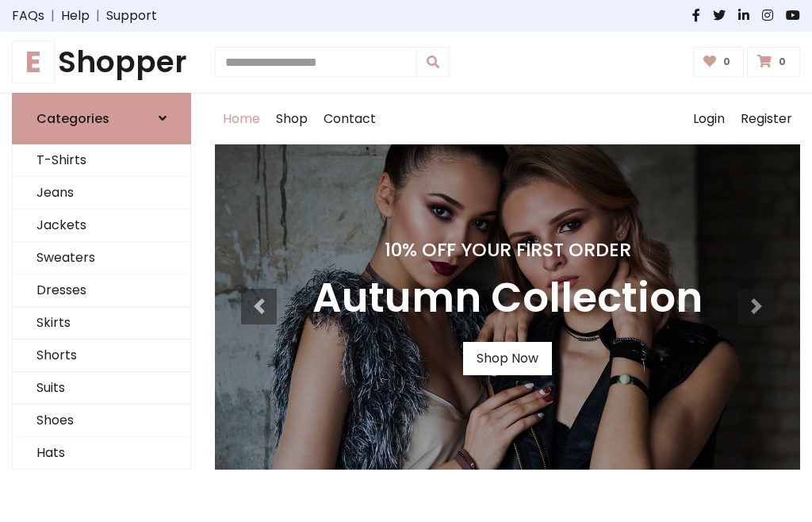 Image resolution: width=812 pixels, height=522 pixels. What do you see at coordinates (102, 420) in the screenshot?
I see `a: Shoes` at bounding box center [102, 420].